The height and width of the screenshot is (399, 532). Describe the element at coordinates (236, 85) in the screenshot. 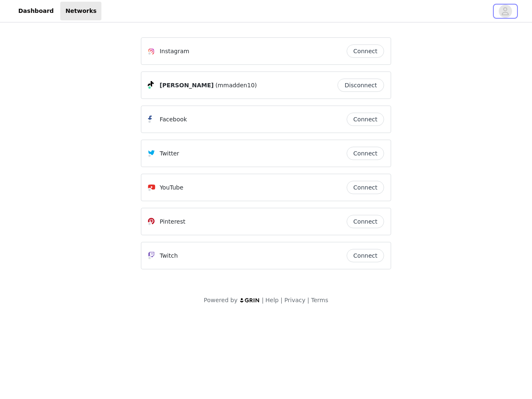

I see `span: (mmadden10)` at that location.